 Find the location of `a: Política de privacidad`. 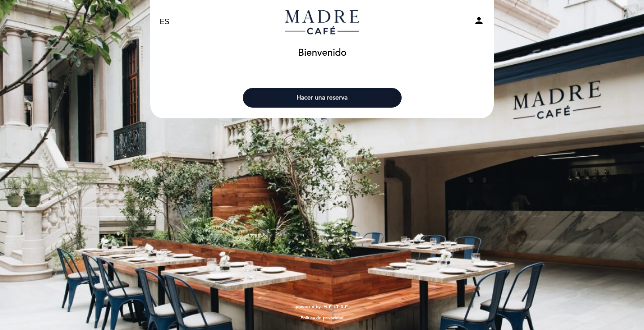

a: Política de privacidad is located at coordinates (322, 318).